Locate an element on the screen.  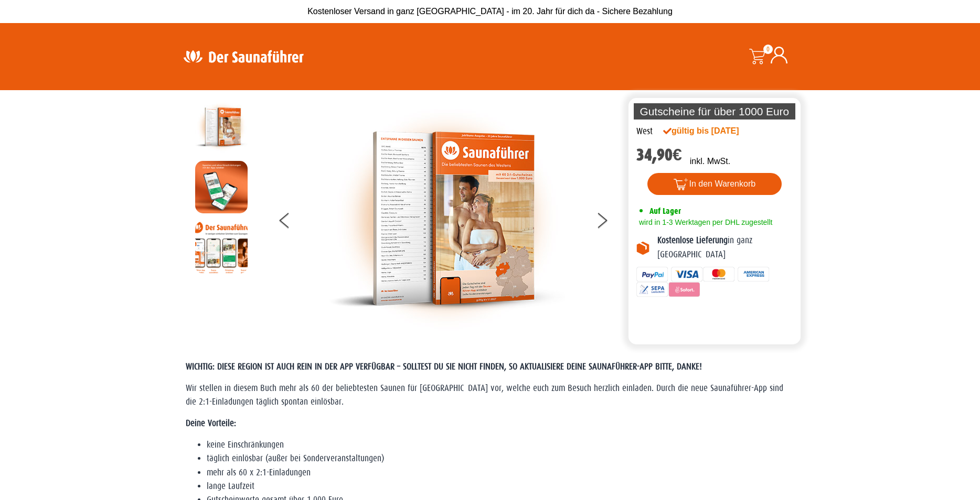
span: WICHTIG: DIESE REGION IST AUCH REIN IN DER APP VERFÜGBAR – SOLLTEST DU SIE NICHT FINDEN, SO AKTUA... is located at coordinates (444, 366).